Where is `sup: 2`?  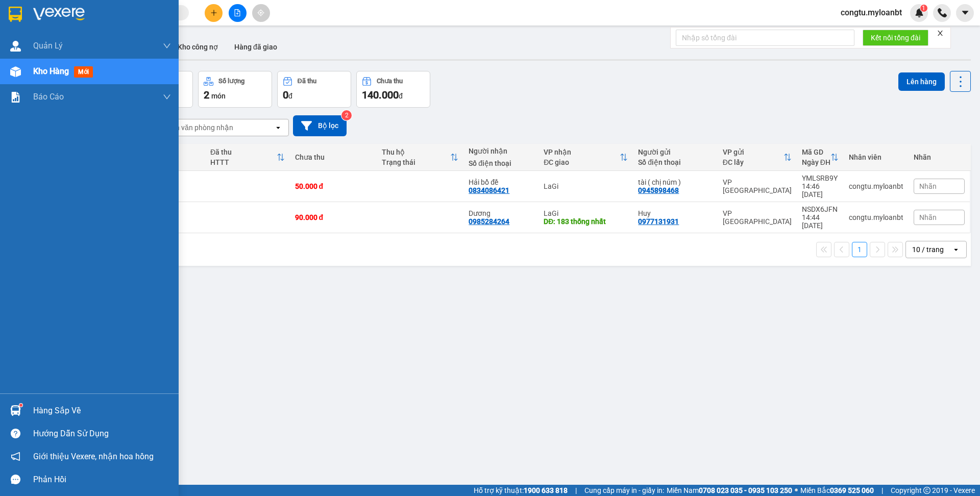
sup: 2 is located at coordinates (346, 115).